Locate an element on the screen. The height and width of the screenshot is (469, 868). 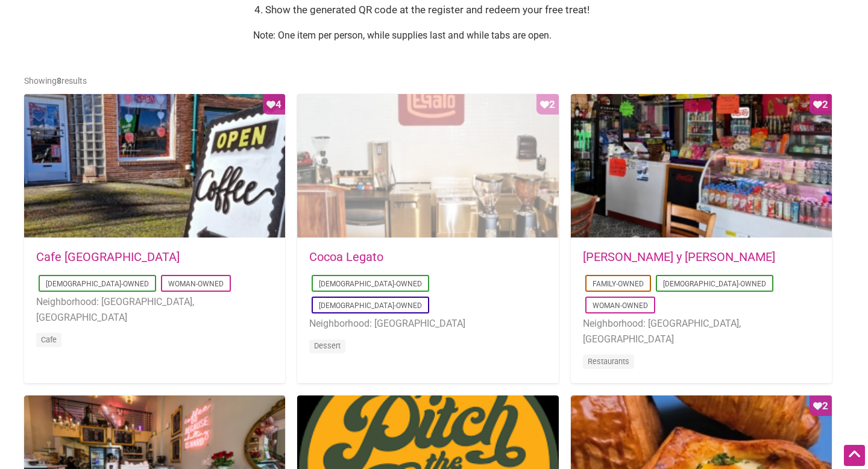
div: Scroll Back to Top is located at coordinates (854, 455).